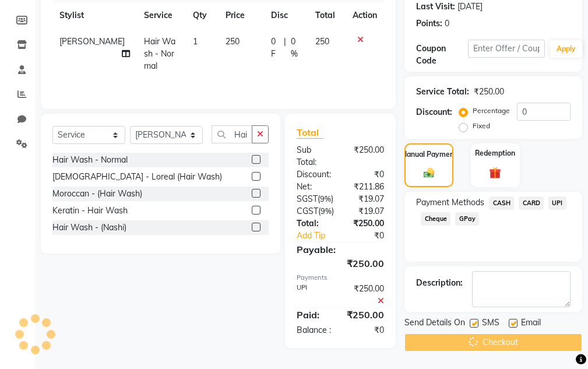 The image size is (588, 369). What do you see at coordinates (467, 218) in the screenshot?
I see `span: GPay` at bounding box center [467, 218].